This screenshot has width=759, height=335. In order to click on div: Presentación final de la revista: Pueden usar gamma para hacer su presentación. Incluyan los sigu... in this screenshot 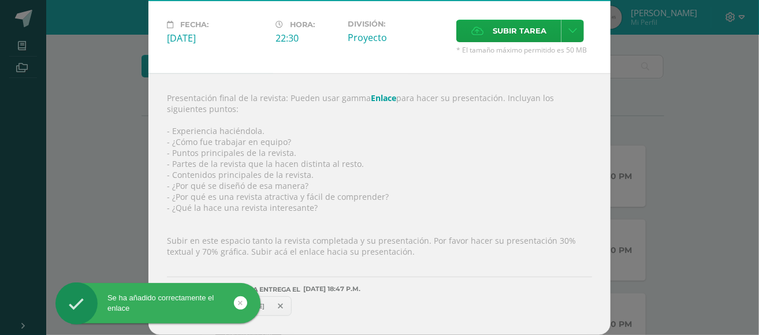, I will do `click(379, 204)`.